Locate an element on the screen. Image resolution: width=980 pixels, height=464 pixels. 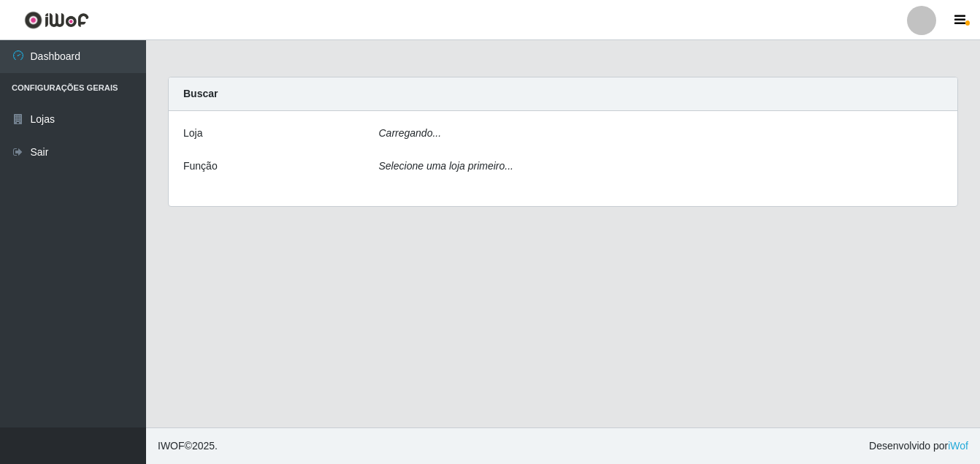
strong: Buscar is located at coordinates (200, 94).